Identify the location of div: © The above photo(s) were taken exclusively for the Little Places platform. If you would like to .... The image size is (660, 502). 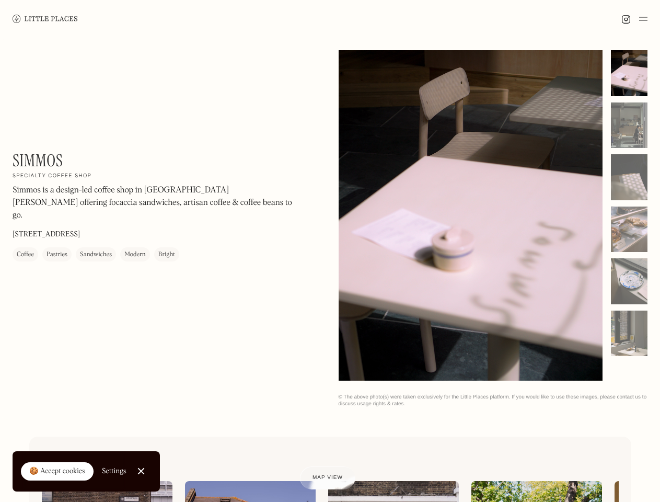
(494, 400).